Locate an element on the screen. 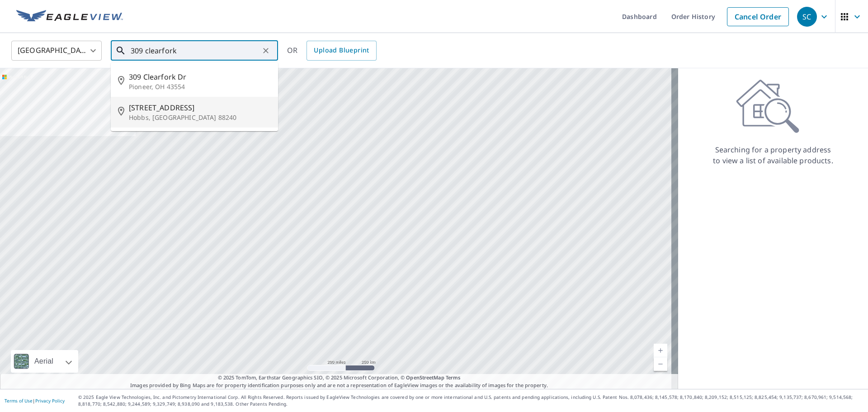  button: Clear is located at coordinates (266, 51).